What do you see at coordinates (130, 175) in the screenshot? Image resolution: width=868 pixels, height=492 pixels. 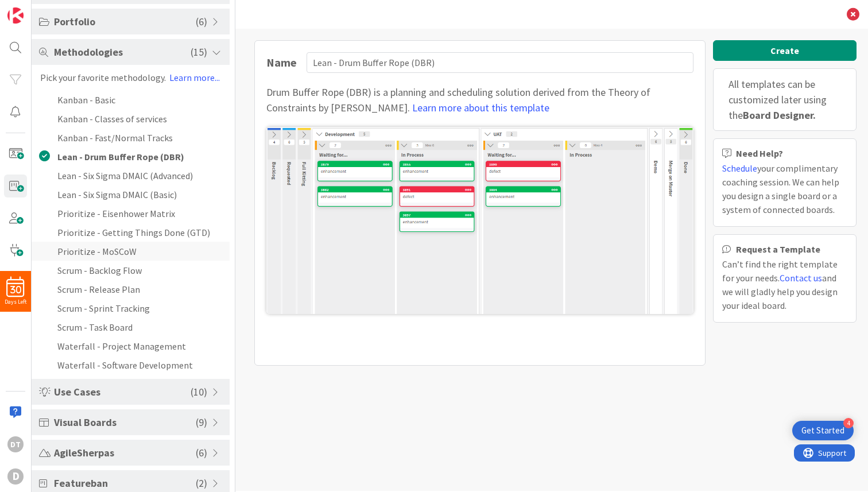 I see `li: Lean - Six Sigma DMAIC (Advanced)` at bounding box center [130, 175].